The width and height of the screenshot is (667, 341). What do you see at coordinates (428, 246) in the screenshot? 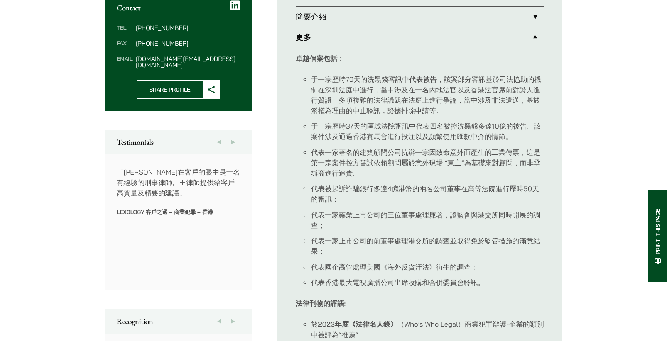
I see `li: 代表一家上市公司的前董事處理港交所的調查並取得免於監管措施的滿意結果；` at bounding box center [428, 246].